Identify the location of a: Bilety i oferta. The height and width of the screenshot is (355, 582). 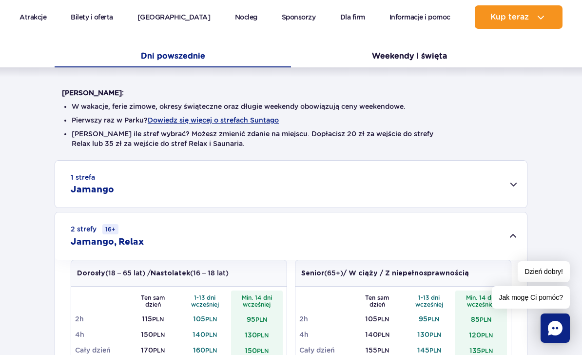
(92, 17).